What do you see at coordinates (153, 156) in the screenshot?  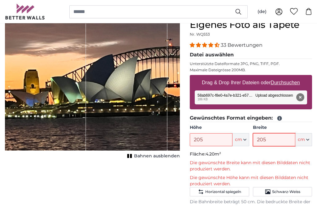 I see `button: Bahnen ausblenden` at bounding box center [153, 156].